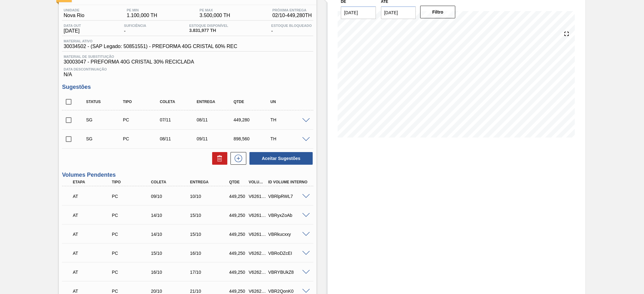 Image resolution: width=644 pixels, height=294 pixels. What do you see at coordinates (288, 272) in the screenshot?
I see `div: VBRYBUkZ8` at bounding box center [288, 272].